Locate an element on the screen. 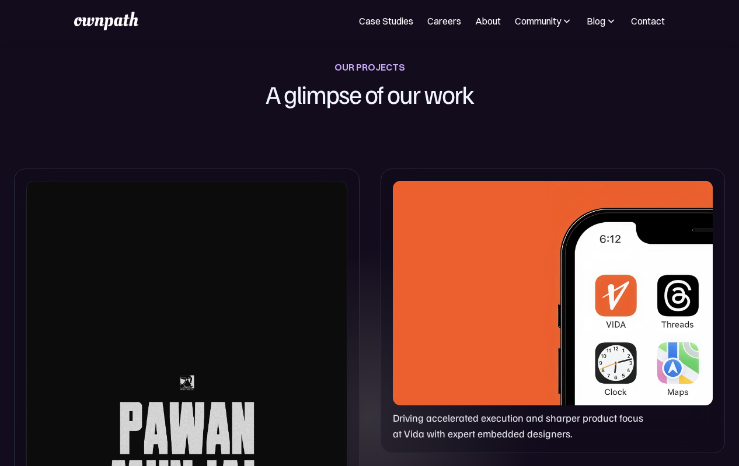 The height and width of the screenshot is (466, 739). h1: A glimpse of our work is located at coordinates (369, 94).